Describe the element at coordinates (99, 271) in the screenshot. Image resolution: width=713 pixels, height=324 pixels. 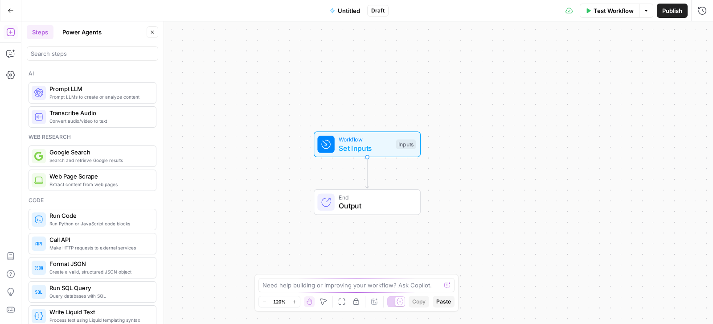
I see `span: Create a valid, structured JSON object` at that location.